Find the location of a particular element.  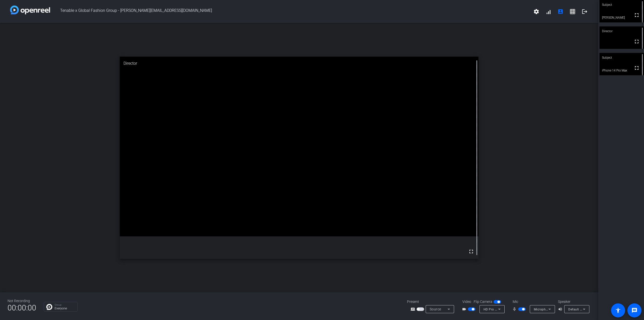

mat-icon: mic_none is located at coordinates (516, 309).